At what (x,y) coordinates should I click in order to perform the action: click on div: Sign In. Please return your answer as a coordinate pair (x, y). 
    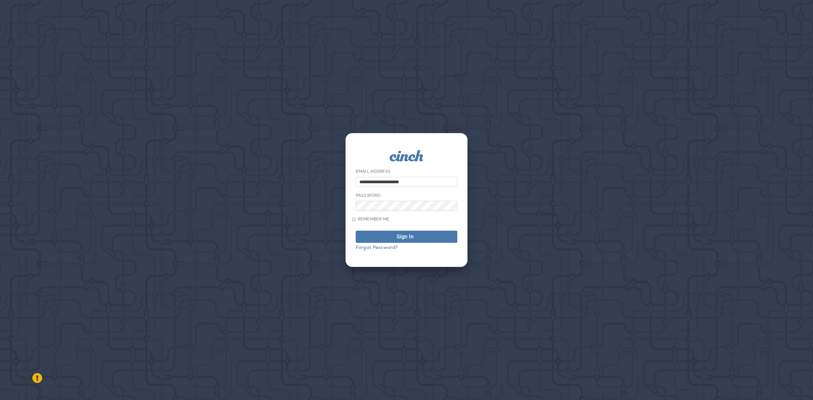
    Looking at the image, I should click on (405, 237).